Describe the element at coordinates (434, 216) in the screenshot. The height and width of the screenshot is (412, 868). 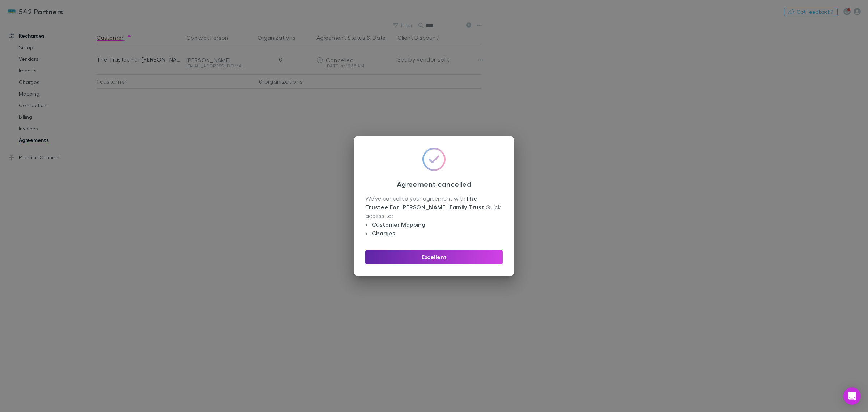
I see `div: We’ve cancelled your agreement with Quick access to:` at that location.